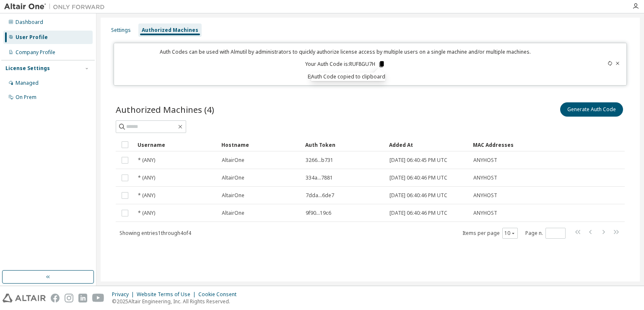 The image size is (644, 310). Describe the element at coordinates (510, 233) in the screenshot. I see `button: 10` at that location.